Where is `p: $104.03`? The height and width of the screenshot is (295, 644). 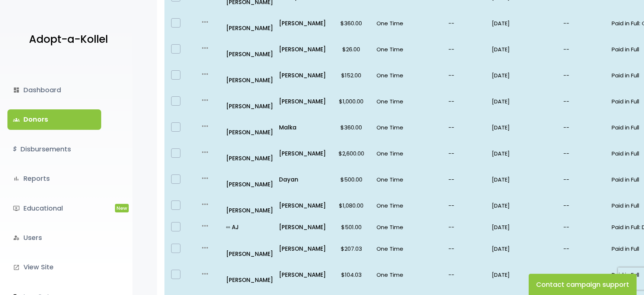
p: $104.03 is located at coordinates (351, 275).